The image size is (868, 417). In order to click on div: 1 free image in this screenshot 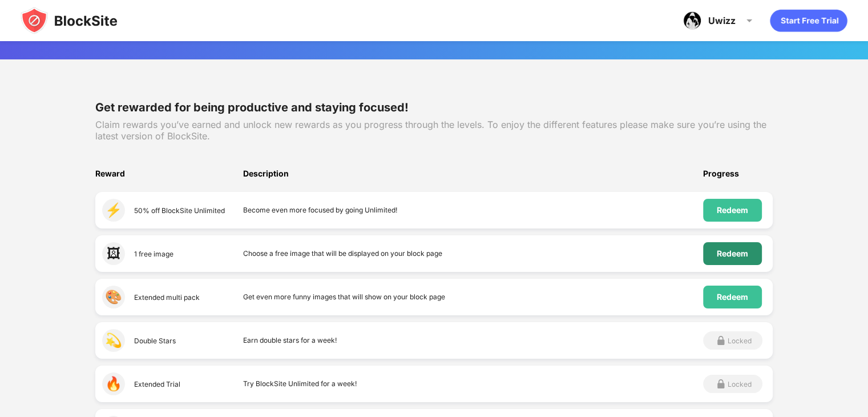, I will do `click(154, 254)`.